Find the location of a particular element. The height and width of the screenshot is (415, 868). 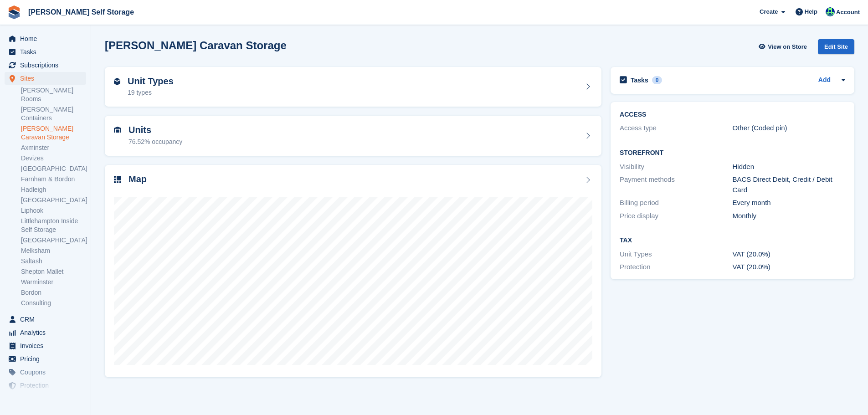

span: Home is located at coordinates (48, 39).